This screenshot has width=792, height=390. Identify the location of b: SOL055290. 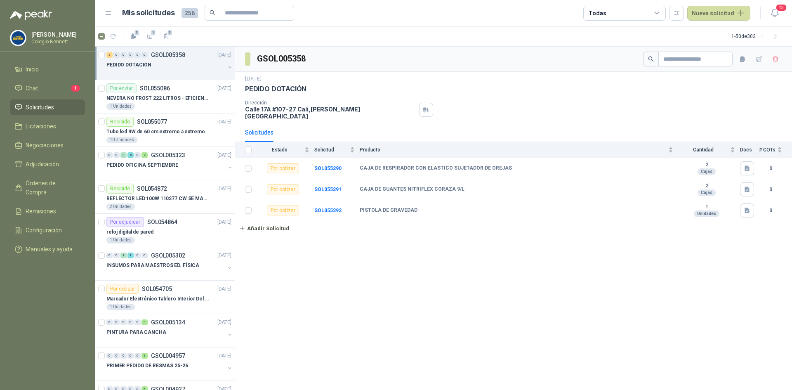
(328, 168).